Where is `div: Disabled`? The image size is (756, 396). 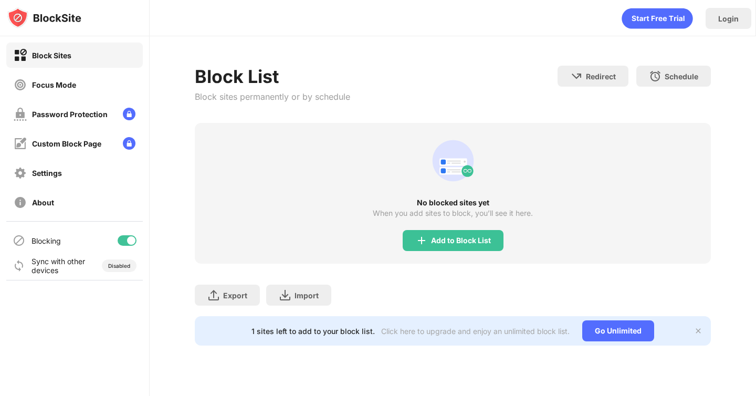 div: Disabled is located at coordinates (119, 266).